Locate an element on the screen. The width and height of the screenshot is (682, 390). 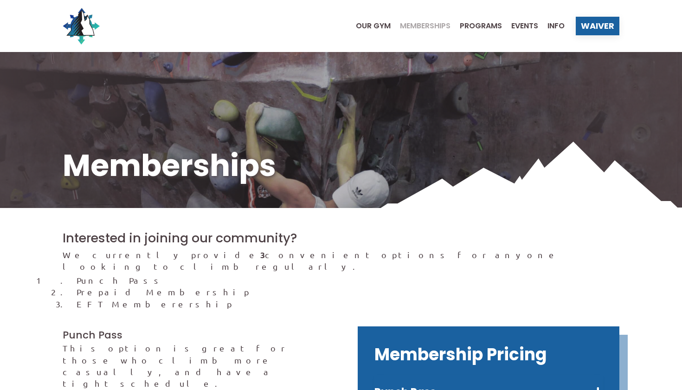
span: Events is located at coordinates (525, 26).